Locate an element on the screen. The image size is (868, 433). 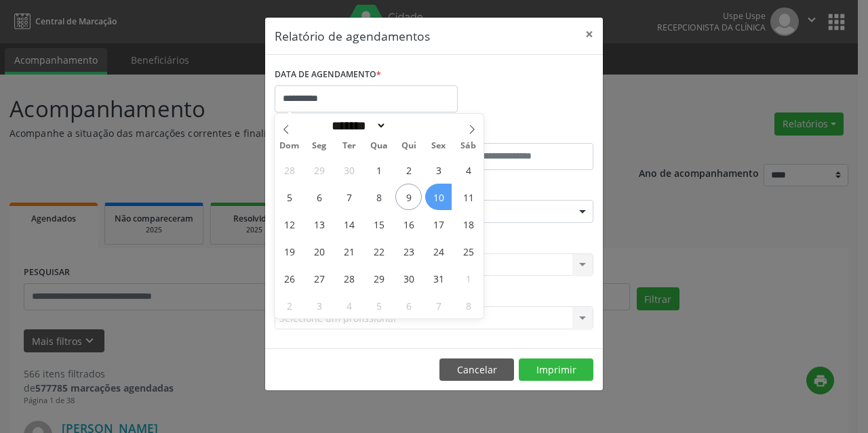
span: Outubro 31, 2025 is located at coordinates (438, 277).